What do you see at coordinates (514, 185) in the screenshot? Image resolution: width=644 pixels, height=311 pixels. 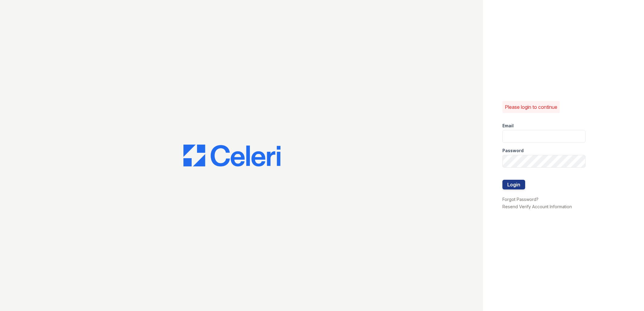 I see `button: Login` at bounding box center [514, 185].